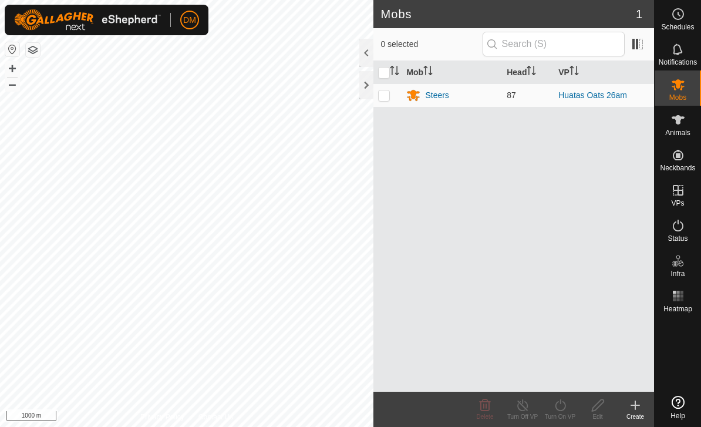  Describe the element at coordinates (678, 168) in the screenshot. I see `span: Neckbands` at that location.